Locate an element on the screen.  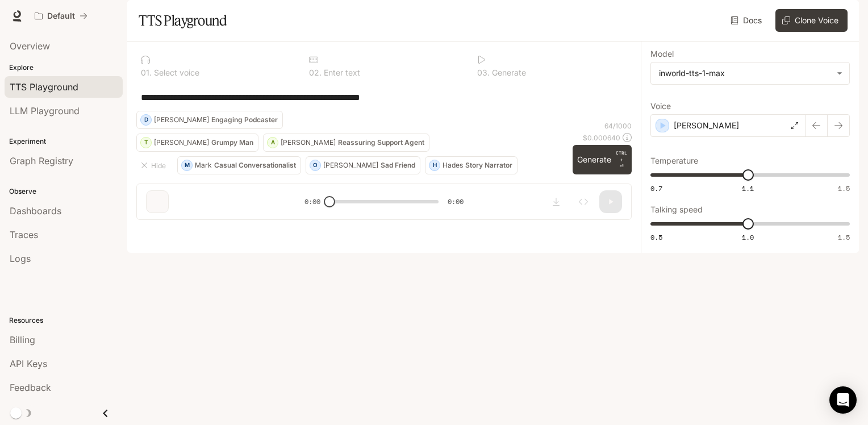
h1: TTS Playground is located at coordinates (182, 20).